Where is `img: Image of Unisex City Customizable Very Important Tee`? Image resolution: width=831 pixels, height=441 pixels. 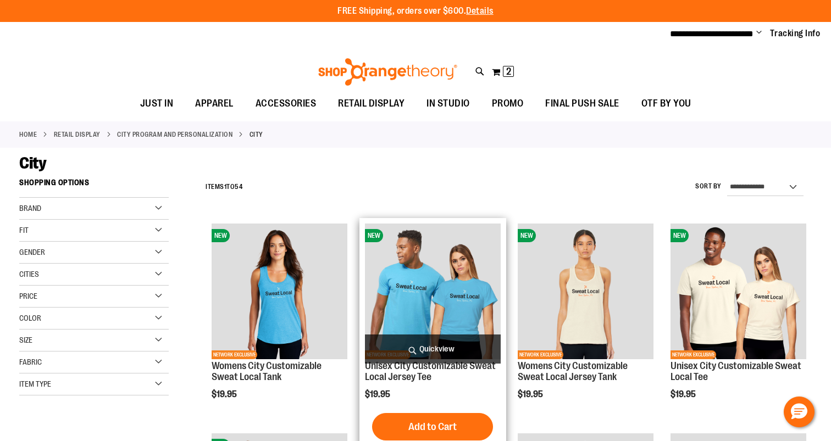 img: Image of Unisex City Customizable Very Important Tee is located at coordinates (738, 291).